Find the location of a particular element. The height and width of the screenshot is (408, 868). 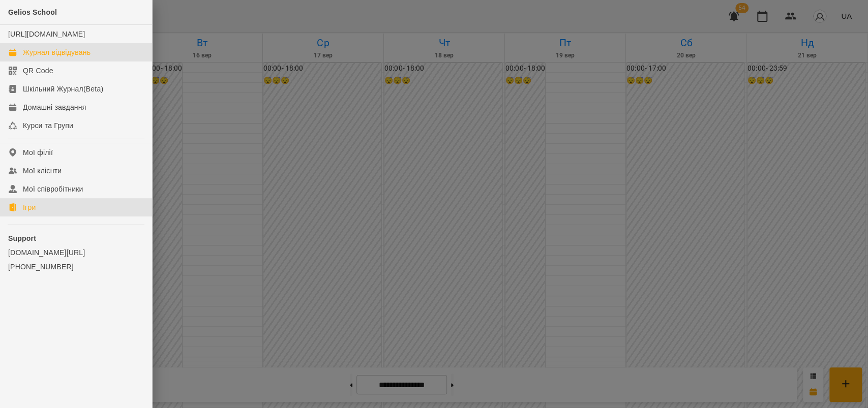

div: Ігри is located at coordinates (29, 207).